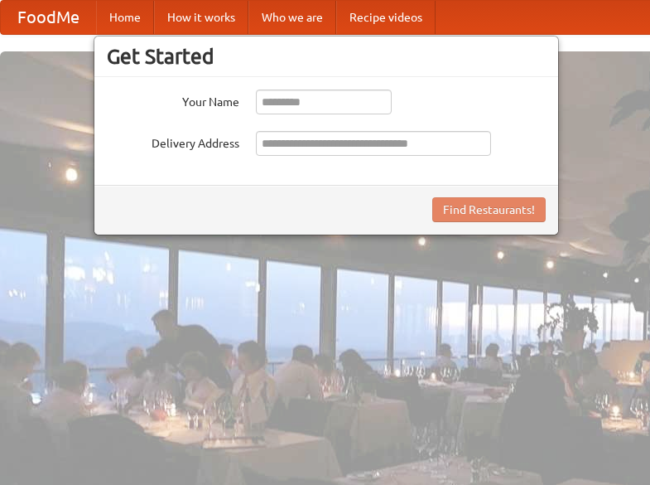  Describe the element at coordinates (125, 17) in the screenshot. I see `a: Home` at that location.